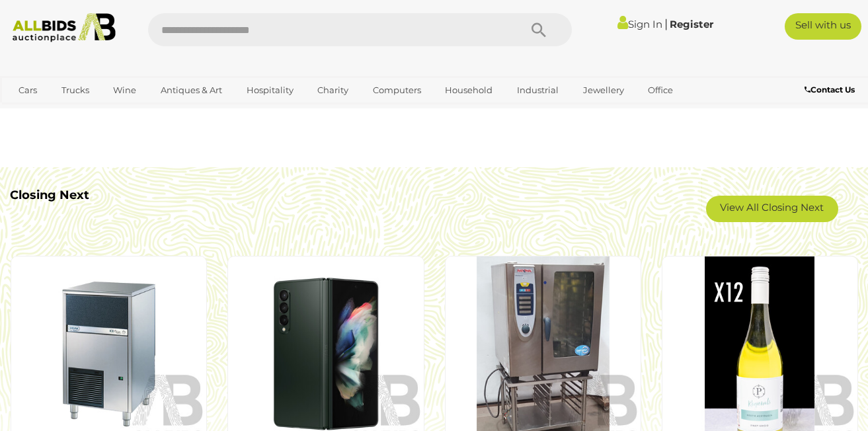  Describe the element at coordinates (604, 90) in the screenshot. I see `a: Jewellery` at that location.